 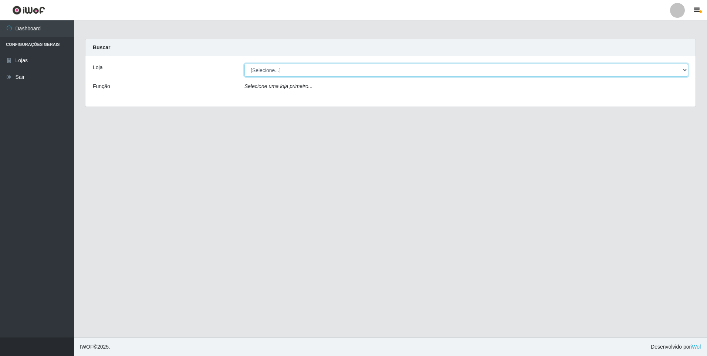 I want to click on a: iWof, so click(x=696, y=346).